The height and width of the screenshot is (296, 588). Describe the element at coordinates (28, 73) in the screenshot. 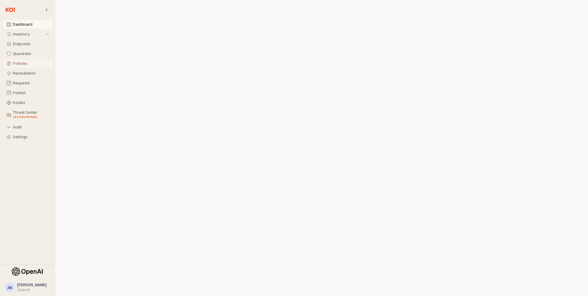

I see `button: Remediation` at that location.